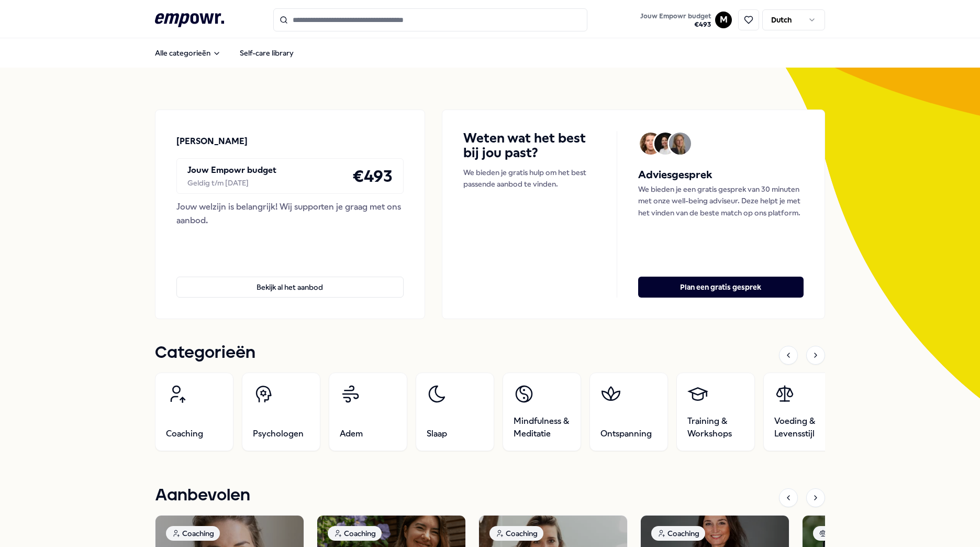 This screenshot has height=547, width=980. I want to click on a: Mindfulness & Meditatie, so click(542, 411).